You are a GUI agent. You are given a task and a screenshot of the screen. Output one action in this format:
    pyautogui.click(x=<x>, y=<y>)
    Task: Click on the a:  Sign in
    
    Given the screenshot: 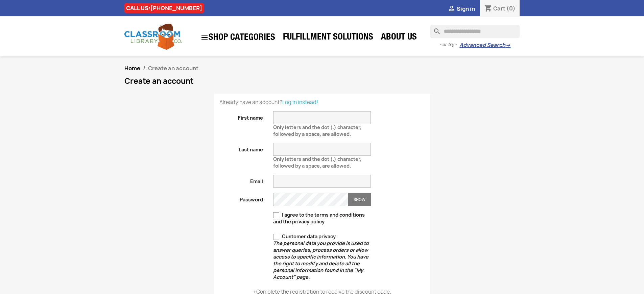 What is the action you would take?
    pyautogui.click(x=461, y=9)
    